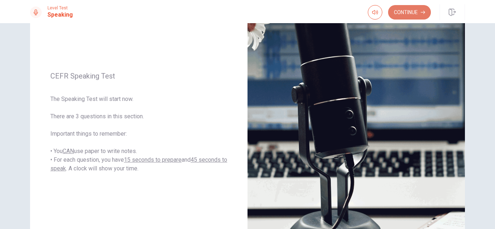 The width and height of the screenshot is (495, 229). What do you see at coordinates (152, 160) in the screenshot?
I see `u: 15 seconds to prepare` at bounding box center [152, 160].